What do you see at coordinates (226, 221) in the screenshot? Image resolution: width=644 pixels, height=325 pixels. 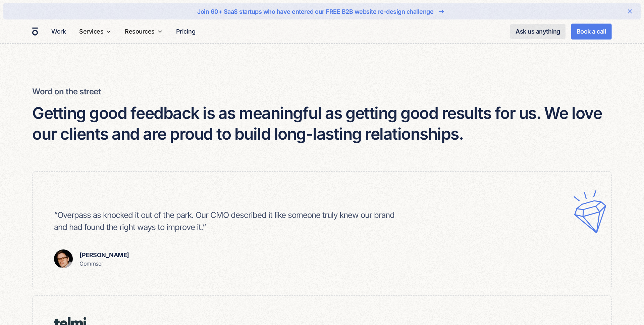 I see `p: “Overpass as knocked it out of the park. Our CMO described it like someone truly knew our brand a...` at bounding box center [226, 221].